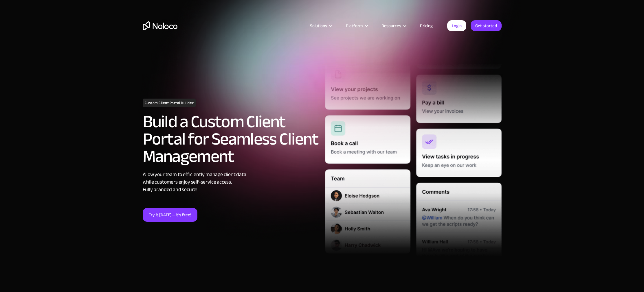 Image resolution: width=644 pixels, height=292 pixels. What do you see at coordinates (169, 103) in the screenshot?
I see `h1: Custom Client Portal Builder` at bounding box center [169, 103].